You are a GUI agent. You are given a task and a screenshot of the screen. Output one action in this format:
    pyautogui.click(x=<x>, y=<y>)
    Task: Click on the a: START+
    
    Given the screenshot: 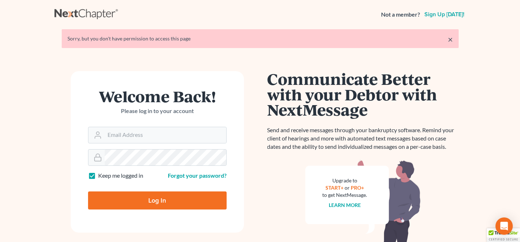 What is the action you would take?
    pyautogui.click(x=334, y=187)
    